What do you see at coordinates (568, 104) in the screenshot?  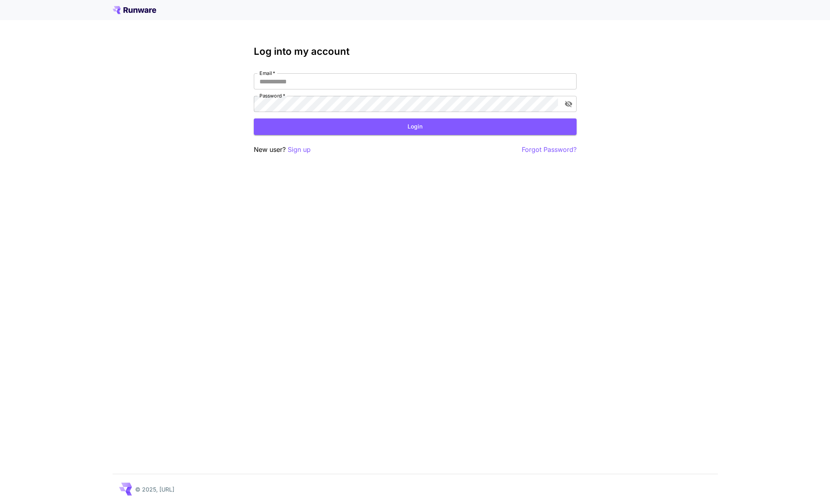 I see `button: toggle password visibility` at bounding box center [568, 104].